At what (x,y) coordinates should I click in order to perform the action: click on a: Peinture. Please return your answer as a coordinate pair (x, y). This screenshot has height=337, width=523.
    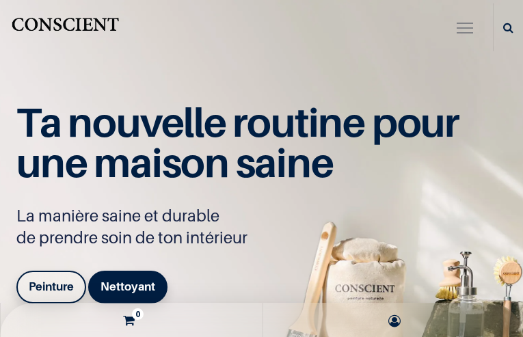
    Looking at the image, I should click on (51, 287).